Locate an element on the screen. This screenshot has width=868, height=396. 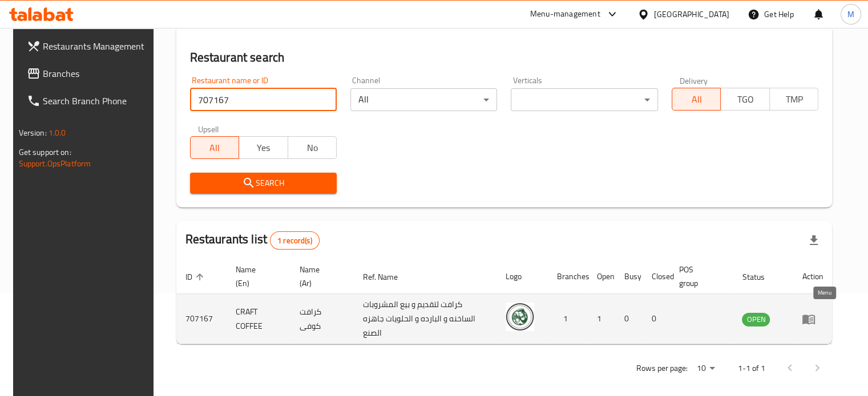
td: كرافت كوفى is located at coordinates (322, 319).